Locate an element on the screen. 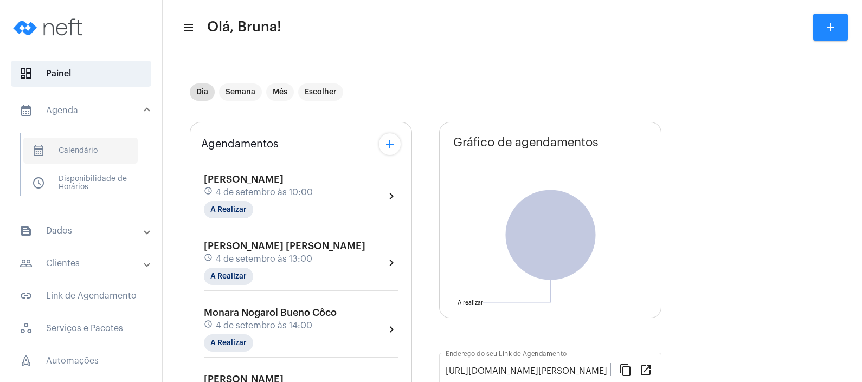 This screenshot has height=382, width=862. span: Olá, Bruna! is located at coordinates (244, 27).